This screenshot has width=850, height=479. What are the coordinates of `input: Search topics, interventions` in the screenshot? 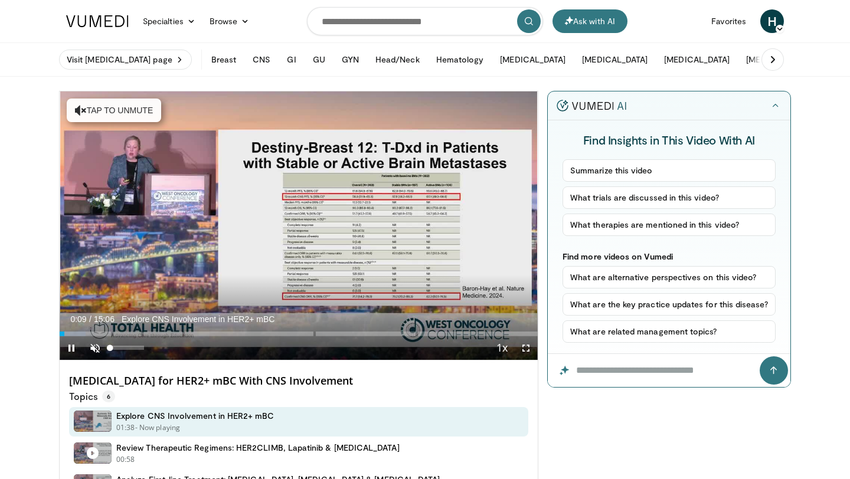 It's located at (425, 21).